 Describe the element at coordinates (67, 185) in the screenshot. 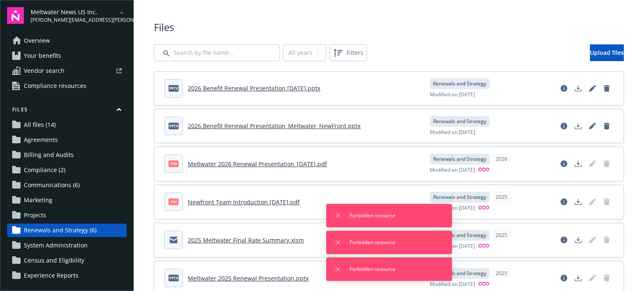

I see `a: Communications (6)` at that location.